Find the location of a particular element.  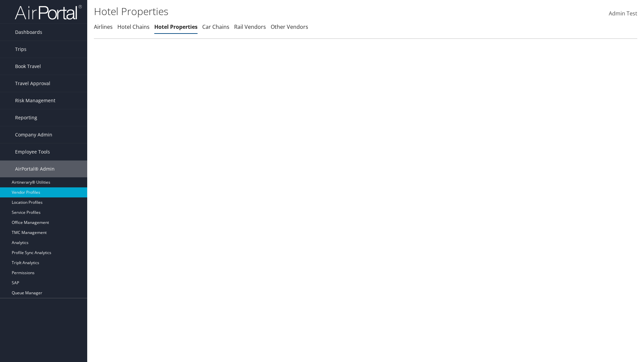

span: Travel Approval is located at coordinates (32, 83).